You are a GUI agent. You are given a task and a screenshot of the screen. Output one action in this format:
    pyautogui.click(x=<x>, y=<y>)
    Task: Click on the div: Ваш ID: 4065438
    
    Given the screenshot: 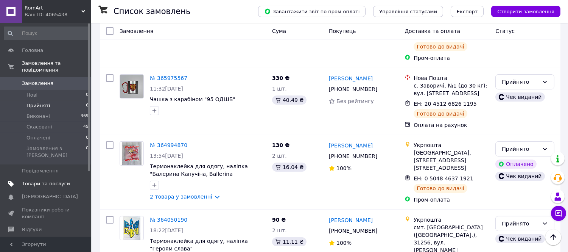 What is the action you would take?
    pyautogui.click(x=57, y=15)
    